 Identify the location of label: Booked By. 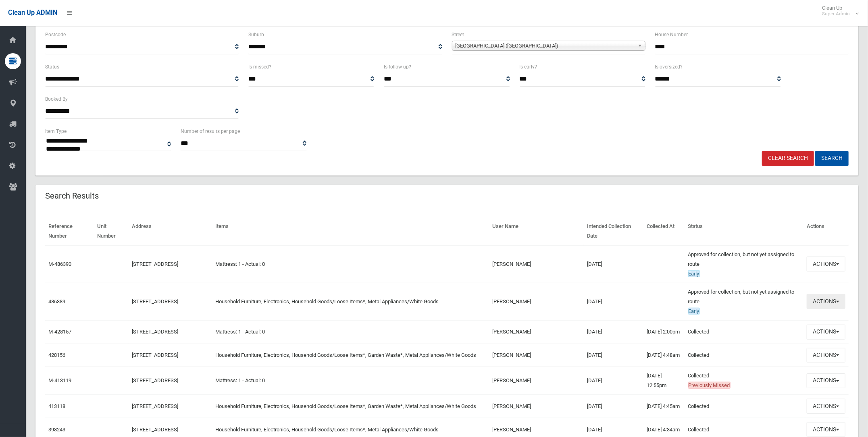
(56, 99).